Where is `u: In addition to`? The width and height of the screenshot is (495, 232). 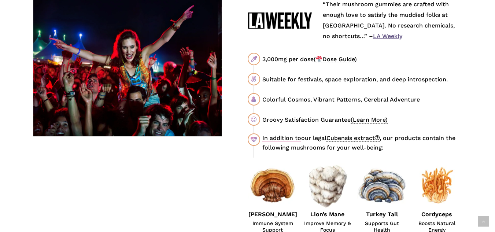 u: In addition to is located at coordinates (282, 138).